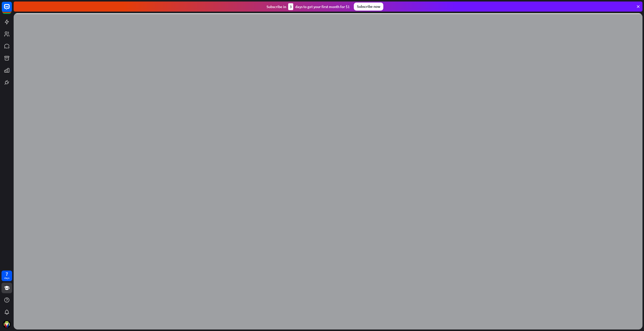 This screenshot has height=331, width=644. I want to click on a: 7 days, so click(7, 276).